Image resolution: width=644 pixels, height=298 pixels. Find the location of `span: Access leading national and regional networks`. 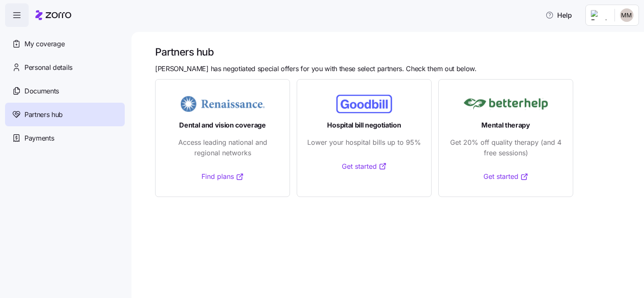

span: Access leading national and regional networks is located at coordinates (223, 148).